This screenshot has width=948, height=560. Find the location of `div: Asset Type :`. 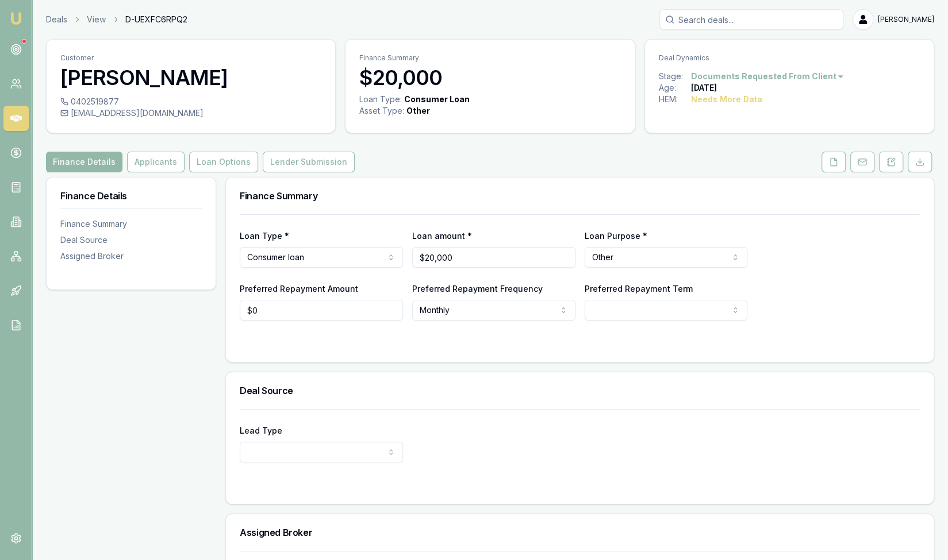

div: Asset Type : is located at coordinates (382, 111).